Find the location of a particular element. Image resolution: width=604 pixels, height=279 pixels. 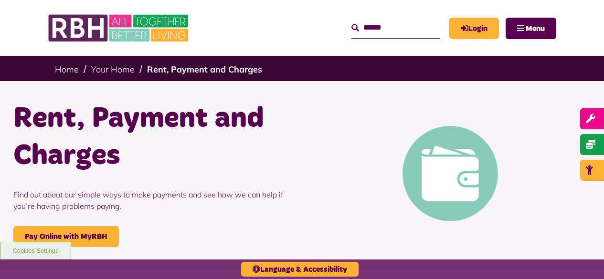

h1: Rent, Payment and Charges is located at coordinates (154, 138).